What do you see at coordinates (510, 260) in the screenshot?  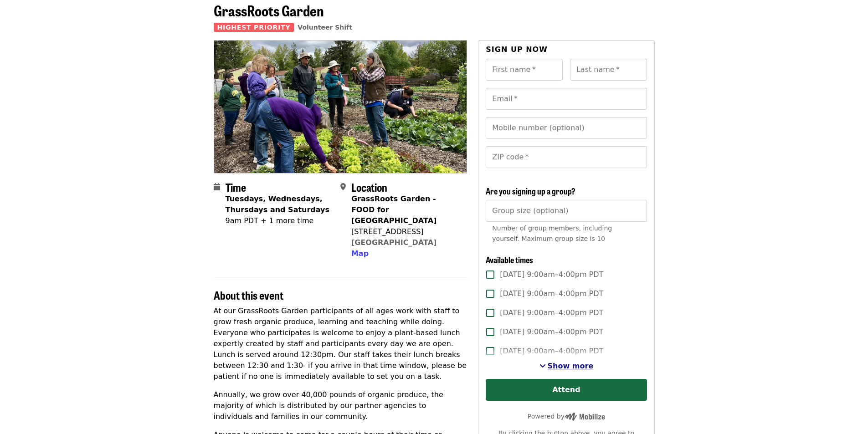 I see `span: Available times` at bounding box center [510, 260].